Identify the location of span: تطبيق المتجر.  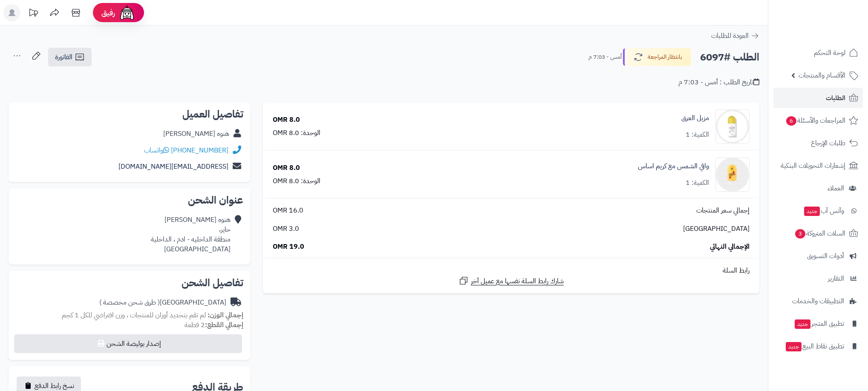
(819, 323).